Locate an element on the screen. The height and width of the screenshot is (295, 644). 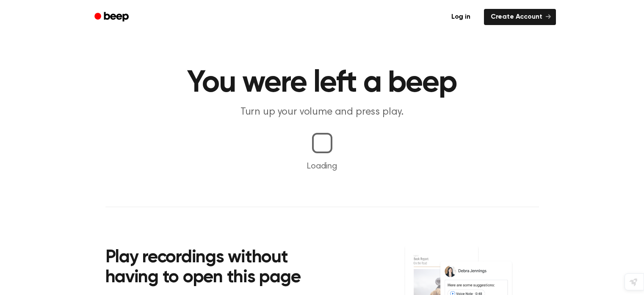
a: Create Account is located at coordinates (520, 17).